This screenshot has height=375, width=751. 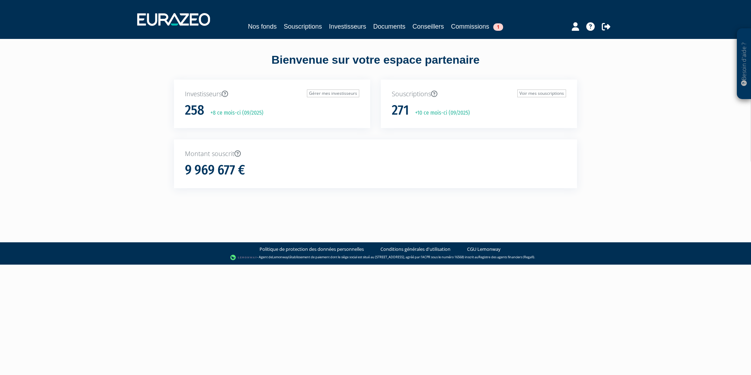 I want to click on h1: 9 969 677 €, so click(x=215, y=170).